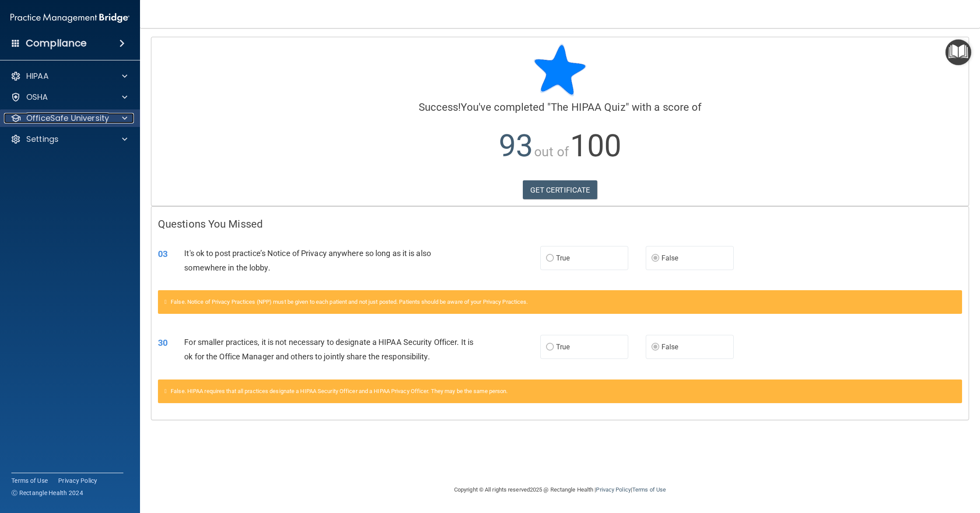 This screenshot has width=980, height=513. Describe the element at coordinates (588, 107) in the screenshot. I see `span: The HIPAA Quiz` at that location.